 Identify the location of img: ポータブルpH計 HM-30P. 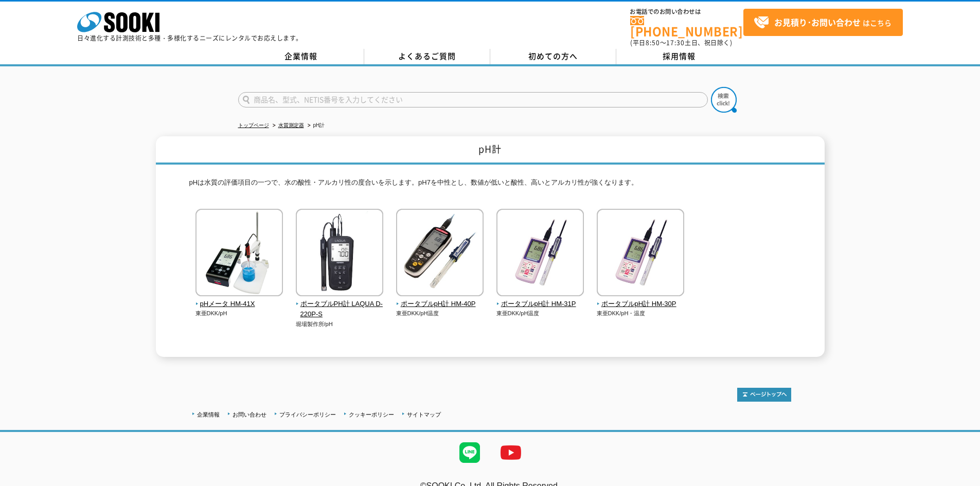
(640, 254).